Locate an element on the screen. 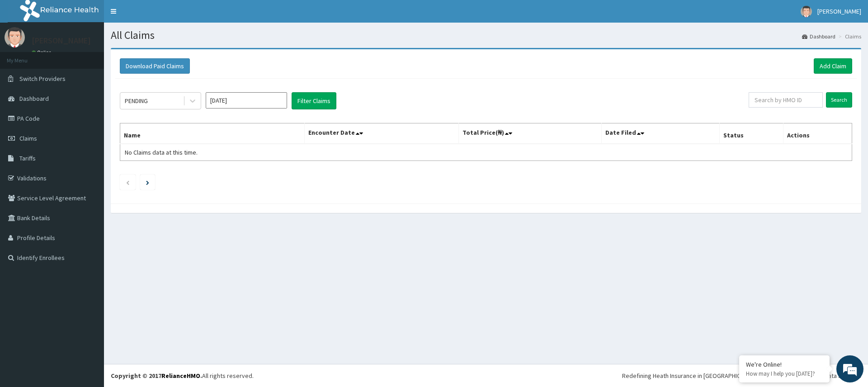  span: Dashboard is located at coordinates (34, 98).